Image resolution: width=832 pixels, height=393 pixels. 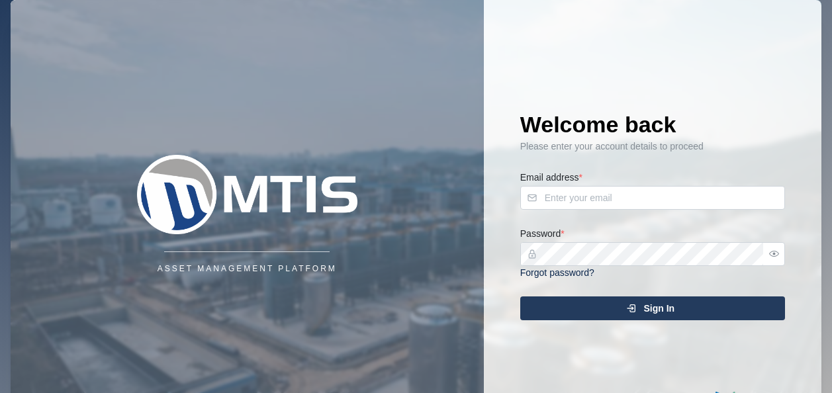 I want to click on h1: Welcome back, so click(x=652, y=124).